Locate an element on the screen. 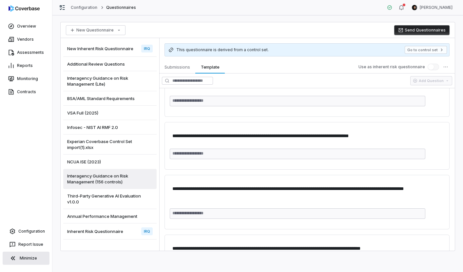  span: Questionnaires is located at coordinates (121, 8).